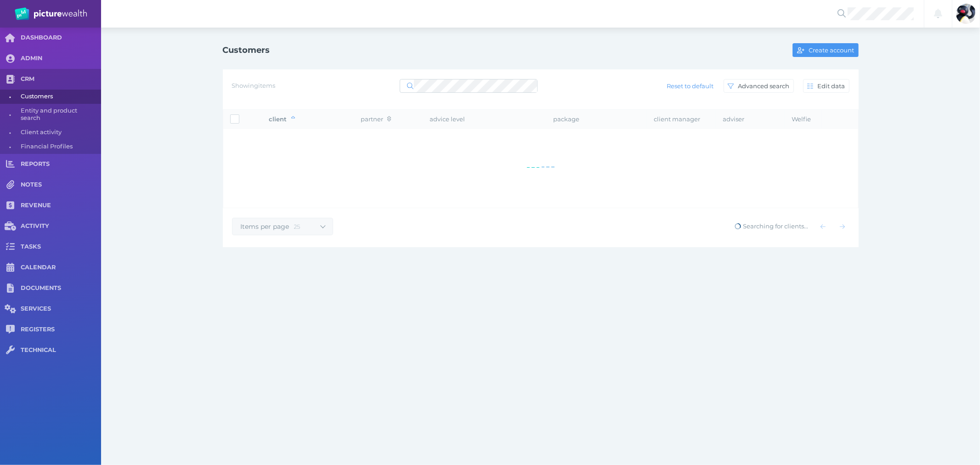  What do you see at coordinates (60, 79) in the screenshot?
I see `span: CRM` at bounding box center [60, 79].